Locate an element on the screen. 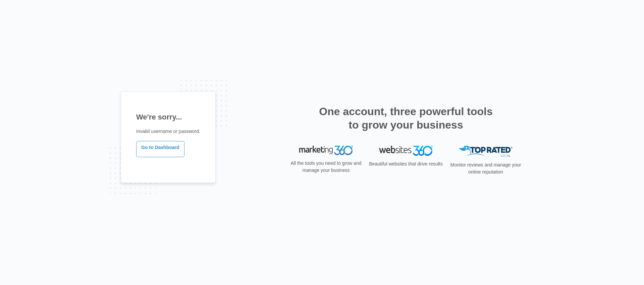 The width and height of the screenshot is (644, 285). img: Websites 360 is located at coordinates (406, 150).